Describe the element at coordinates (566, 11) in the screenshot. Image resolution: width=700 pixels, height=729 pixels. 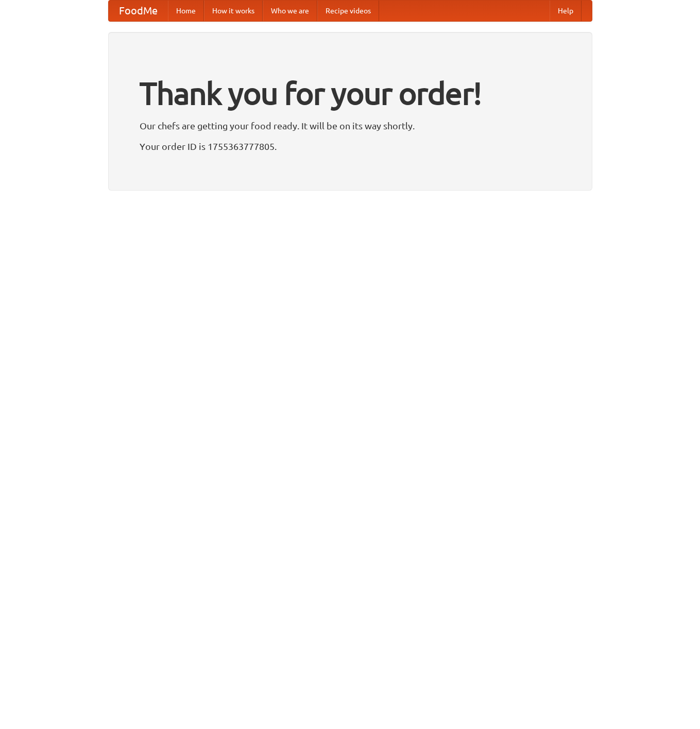
I see `a: Help` at that location.